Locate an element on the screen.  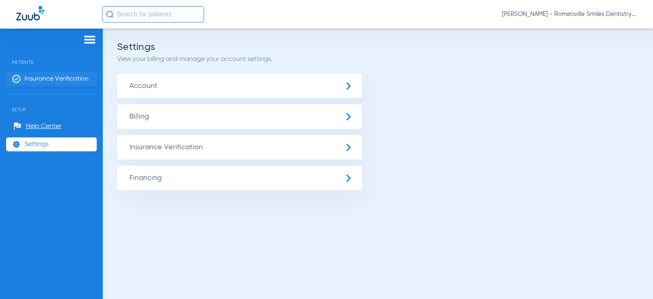
span: Help Center is located at coordinates (43, 126).